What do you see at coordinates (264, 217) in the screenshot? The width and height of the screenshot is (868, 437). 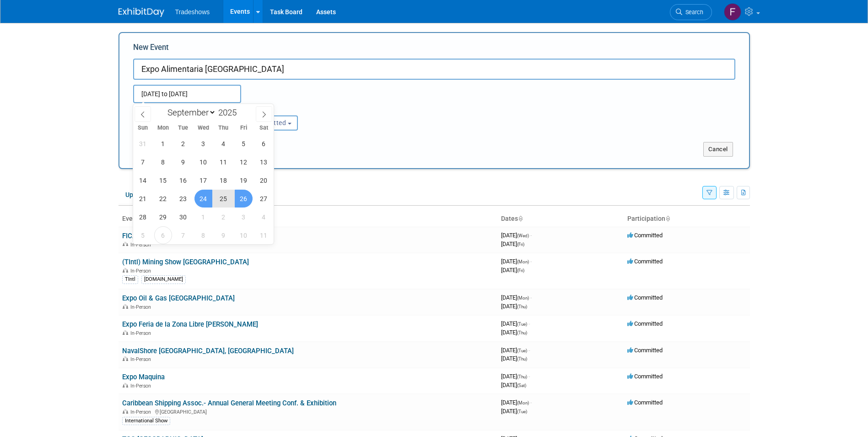 I see `span: October 4, 2025` at bounding box center [264, 217].